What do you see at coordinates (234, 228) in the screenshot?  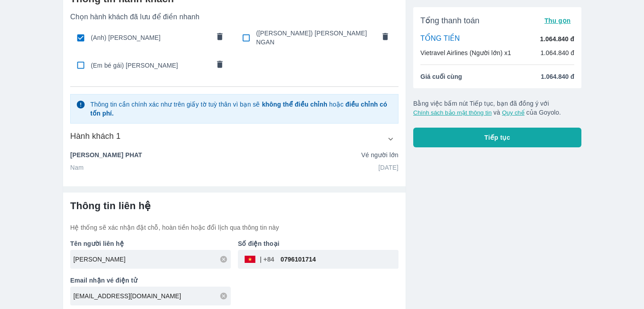 I see `p: Hệ thống sẽ xác nhận đặt chỗ, hoàn tiền hoặc đổi lịch qua thông tin này` at bounding box center [234, 228].